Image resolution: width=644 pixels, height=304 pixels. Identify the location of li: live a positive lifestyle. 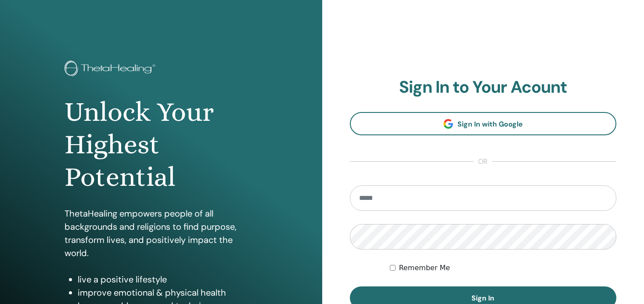
(167, 279).